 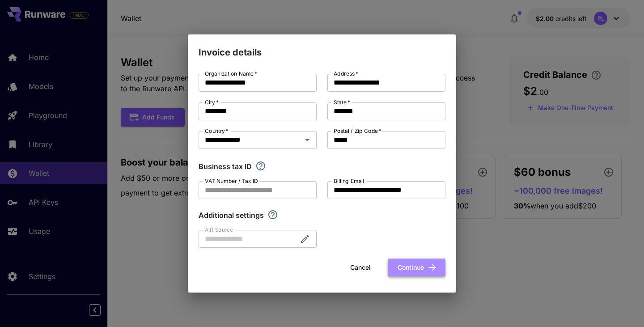 I want to click on label: Country, so click(x=216, y=131).